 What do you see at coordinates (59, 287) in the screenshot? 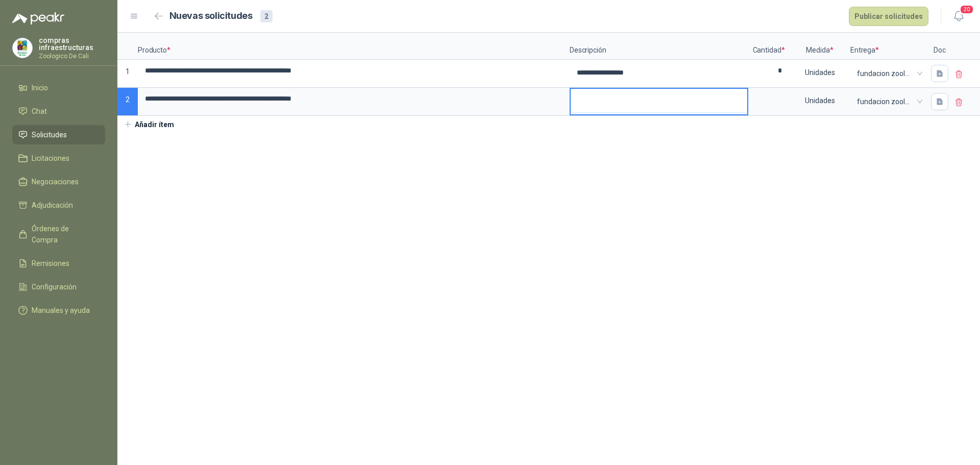
I see `a: Configuración` at bounding box center [59, 287].